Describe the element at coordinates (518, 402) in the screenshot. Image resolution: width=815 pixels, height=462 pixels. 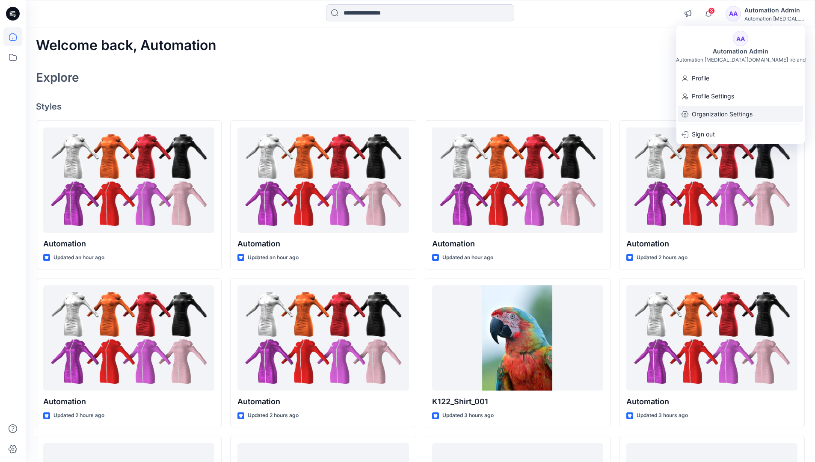
I see `p: K122_Shirt_001` at that location.